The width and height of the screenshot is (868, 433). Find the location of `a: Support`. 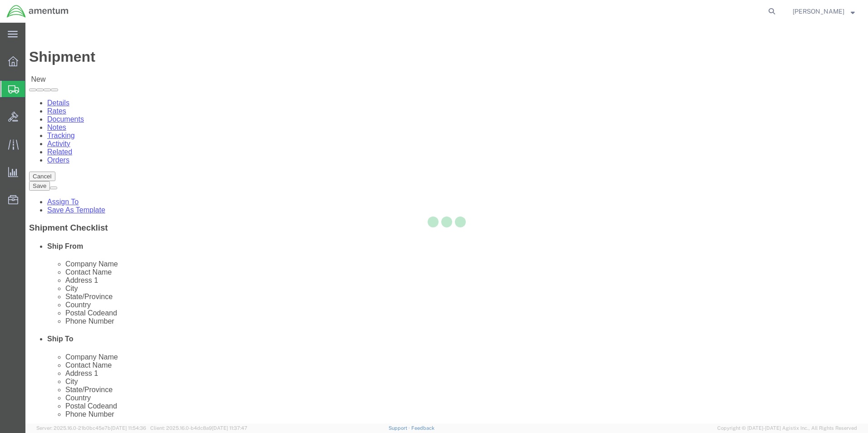

a: Support is located at coordinates (400, 428).